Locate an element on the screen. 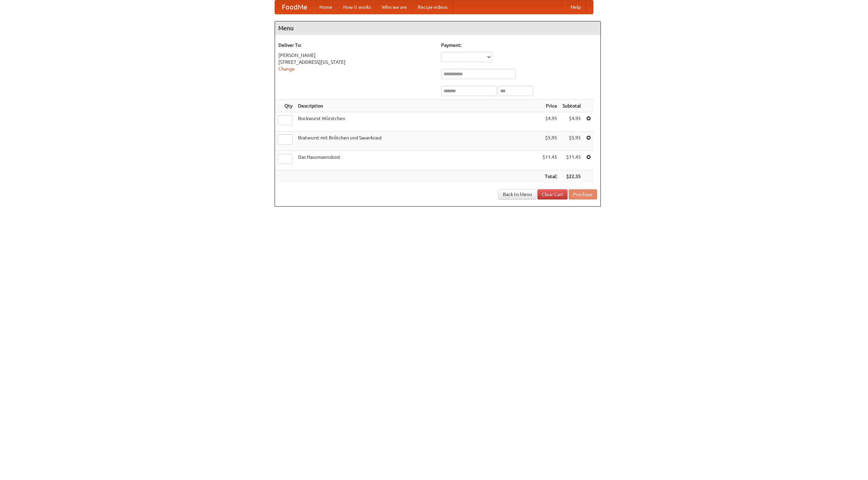 The height and width of the screenshot is (480, 868). a: Clear Cart is located at coordinates (553, 194).